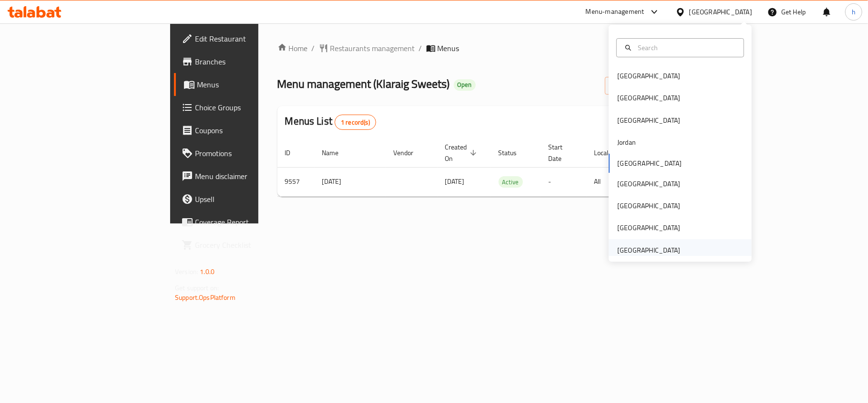  I want to click on span: 1 record(s), so click(355, 122).